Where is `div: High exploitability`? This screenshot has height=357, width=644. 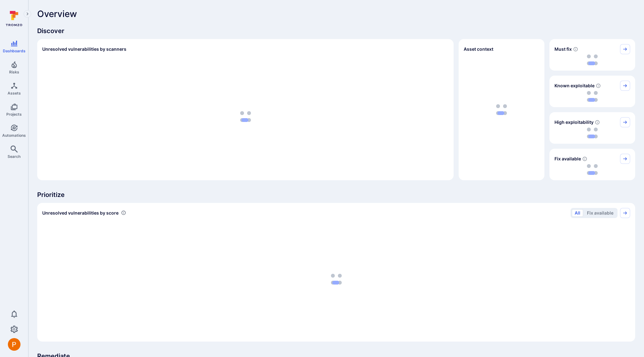 div: High exploitability is located at coordinates (593, 128).